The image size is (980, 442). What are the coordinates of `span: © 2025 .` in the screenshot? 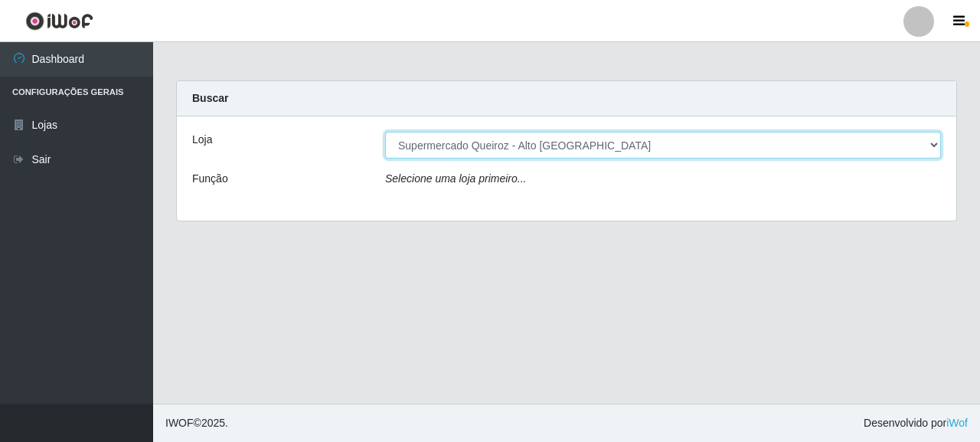 It's located at (197, 422).